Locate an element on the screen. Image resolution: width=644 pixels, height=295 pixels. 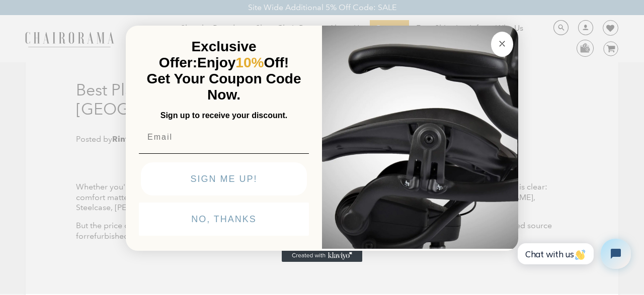
img: underline is located at coordinates (224, 154).